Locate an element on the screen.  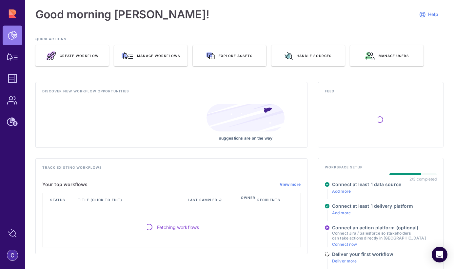
h5: Your top workflows is located at coordinates (65, 185).